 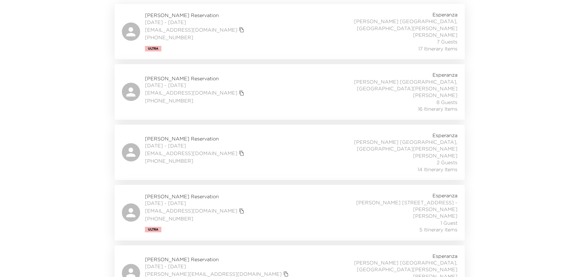 What do you see at coordinates (438, 229) in the screenshot?
I see `span: 5 Itinerary Items` at bounding box center [438, 229].